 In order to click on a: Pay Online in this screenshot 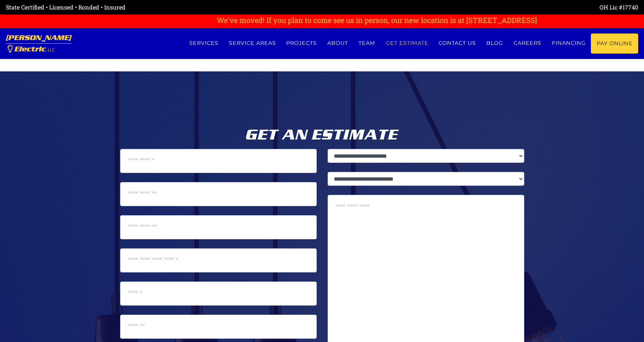, I will do `click(614, 44)`.